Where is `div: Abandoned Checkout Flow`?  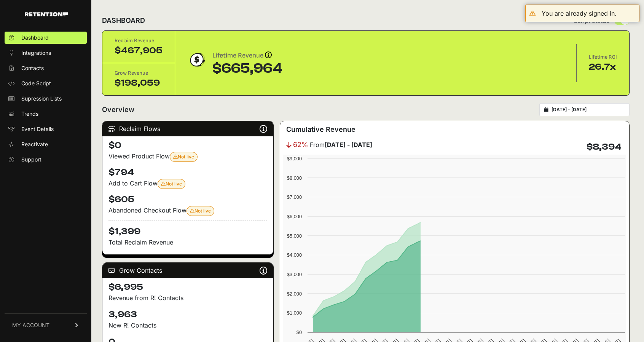 div: Abandoned Checkout Flow is located at coordinates (188, 211).